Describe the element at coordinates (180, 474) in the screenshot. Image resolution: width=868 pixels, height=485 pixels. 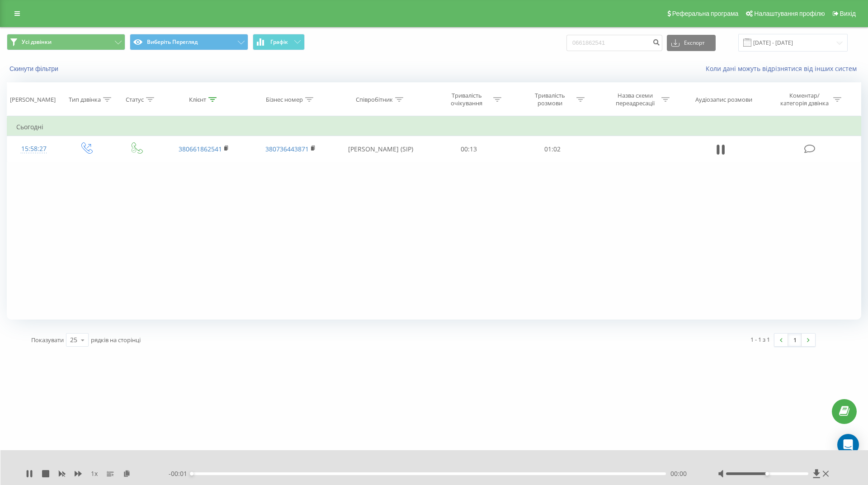
I see `span: - 00:01` at that location.